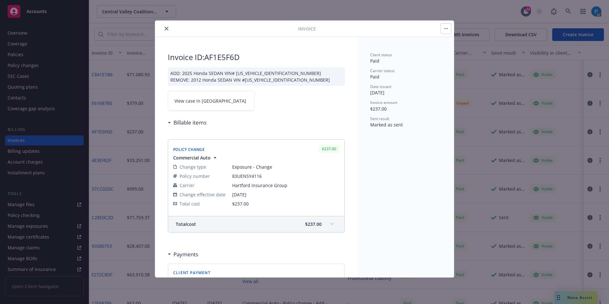 The image size is (609, 304). Describe the element at coordinates (286, 176) in the screenshot. I see `span: 83UENSY4116` at that location.